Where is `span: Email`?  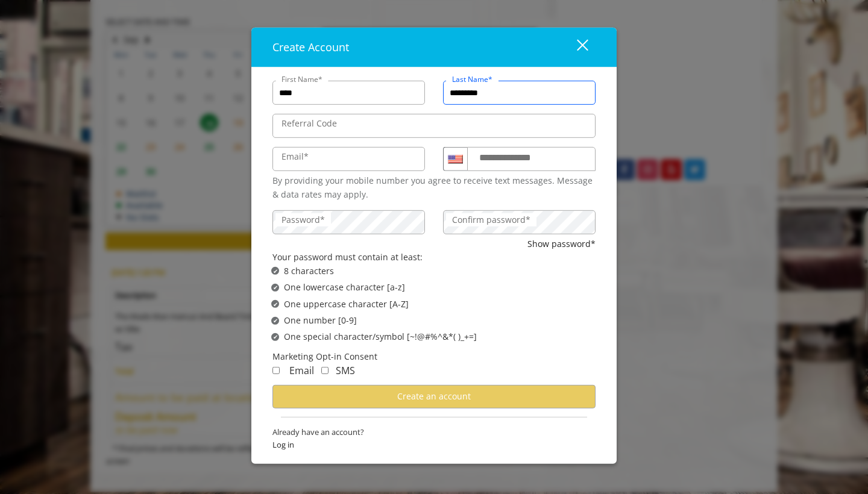
span: Email is located at coordinates (301, 371).